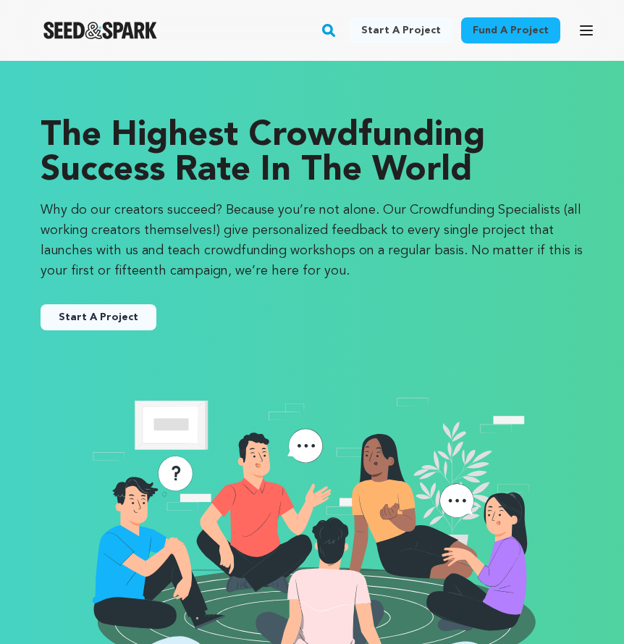 The width and height of the screenshot is (624, 644). What do you see at coordinates (100, 30) in the screenshot?
I see `a: Seed&Spark Homepage` at bounding box center [100, 30].